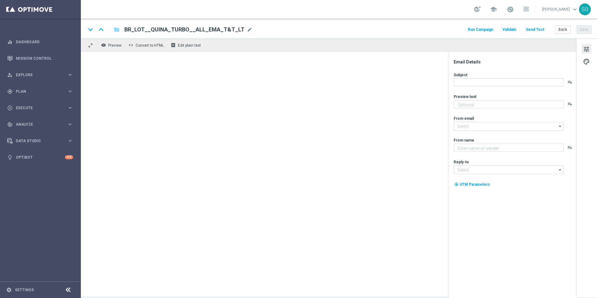 Image resolution: width=597 pixels, height=298 pixels. Describe the element at coordinates (41, 141) in the screenshot. I see `span: Data Studio` at that location.